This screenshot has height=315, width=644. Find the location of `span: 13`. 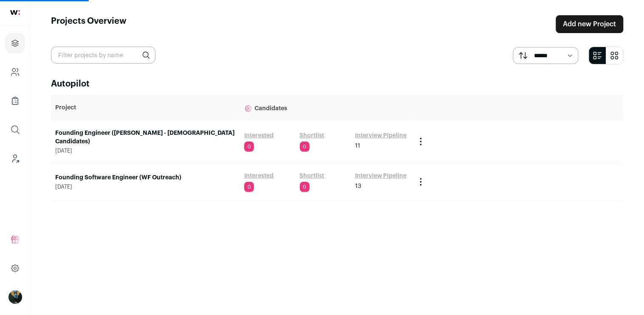

span: 13 is located at coordinates (358, 186).